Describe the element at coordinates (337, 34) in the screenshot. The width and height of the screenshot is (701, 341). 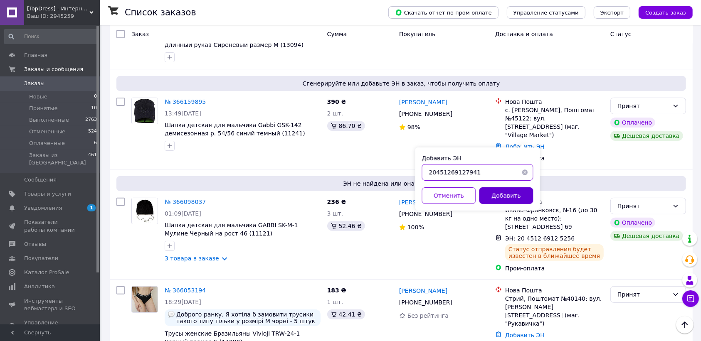
I see `span: Сумма` at that location.